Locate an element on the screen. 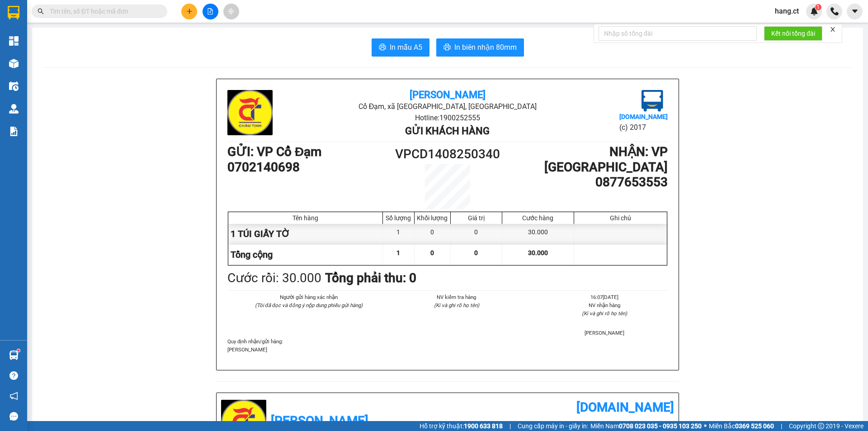 Image resolution: width=868 pixels, height=431 pixels. div: Ghi chú is located at coordinates (620, 218).